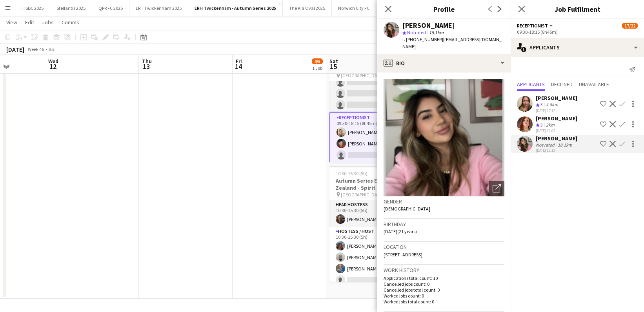 The width and height of the screenshot is (644, 312). I want to click on button: The Kia Oval 2025, so click(307, 8).